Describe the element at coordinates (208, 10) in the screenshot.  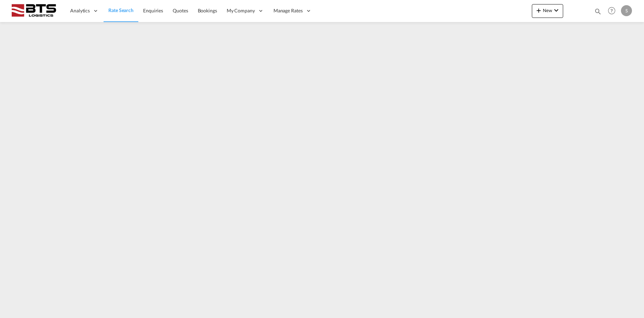
I see `span: Bookings` at that location.